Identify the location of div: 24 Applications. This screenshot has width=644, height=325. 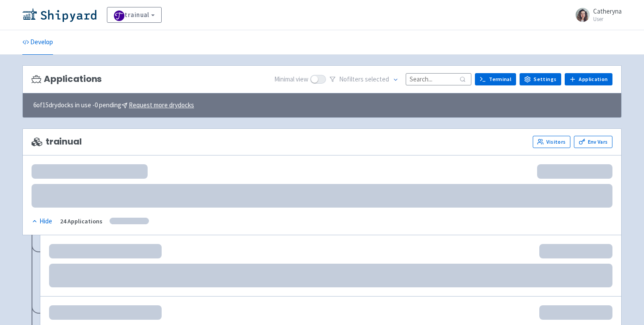
(81, 222).